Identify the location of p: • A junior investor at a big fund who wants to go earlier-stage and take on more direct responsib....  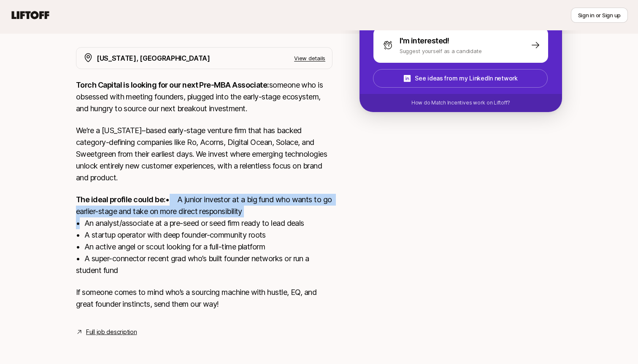
(204, 235).